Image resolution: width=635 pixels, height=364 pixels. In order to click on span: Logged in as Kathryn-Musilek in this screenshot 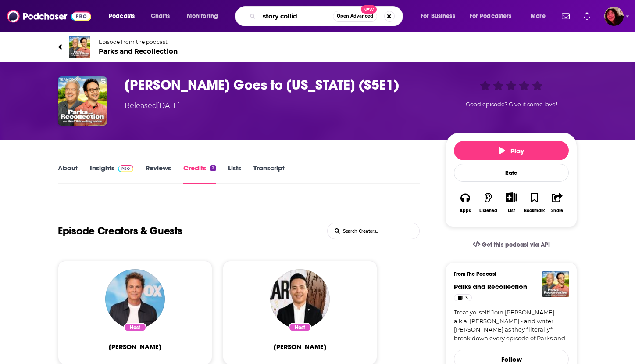, I will do `click(614, 16)`.